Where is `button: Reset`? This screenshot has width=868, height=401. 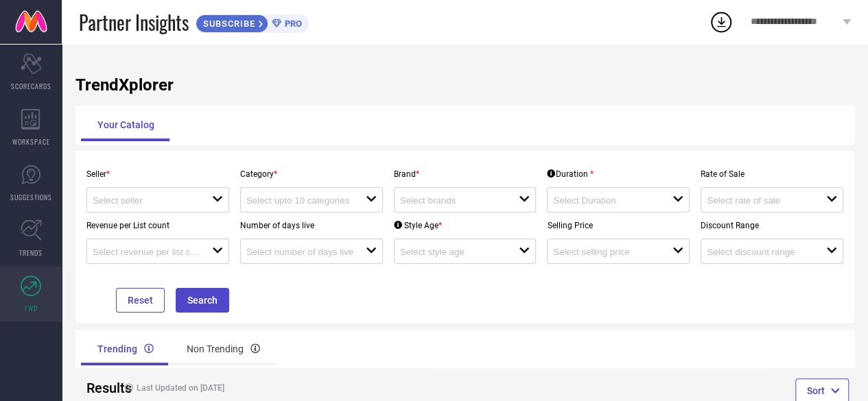 button: Reset is located at coordinates (140, 300).